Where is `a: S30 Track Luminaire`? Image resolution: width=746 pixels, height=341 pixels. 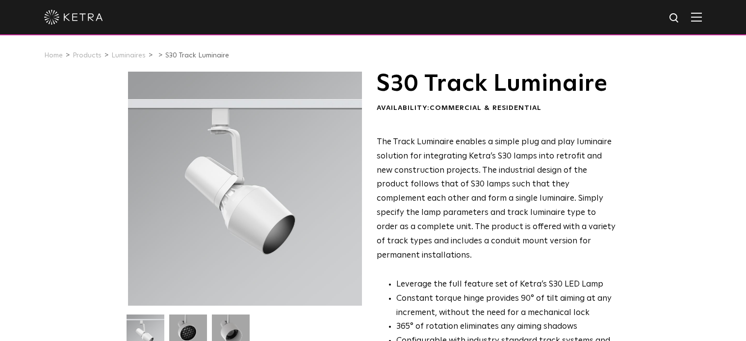 a: S30 Track Luminaire is located at coordinates (197, 55).